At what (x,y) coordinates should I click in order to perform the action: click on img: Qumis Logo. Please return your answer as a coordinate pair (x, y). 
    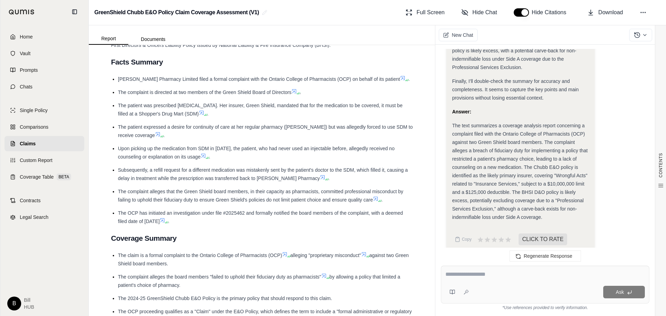
    Looking at the image, I should click on (22, 12).